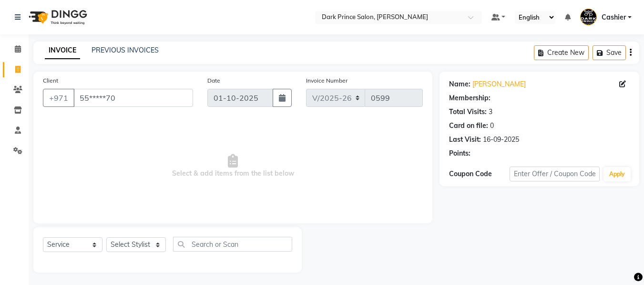 The image size is (644, 285). Describe the element at coordinates (614, 17) in the screenshot. I see `span: Cashier` at that location.